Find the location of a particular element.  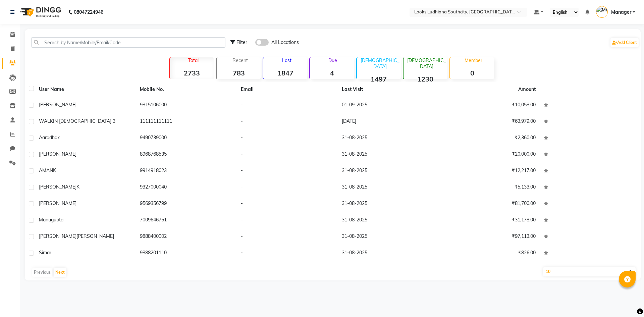

td: 9569356799 is located at coordinates (186, 204).